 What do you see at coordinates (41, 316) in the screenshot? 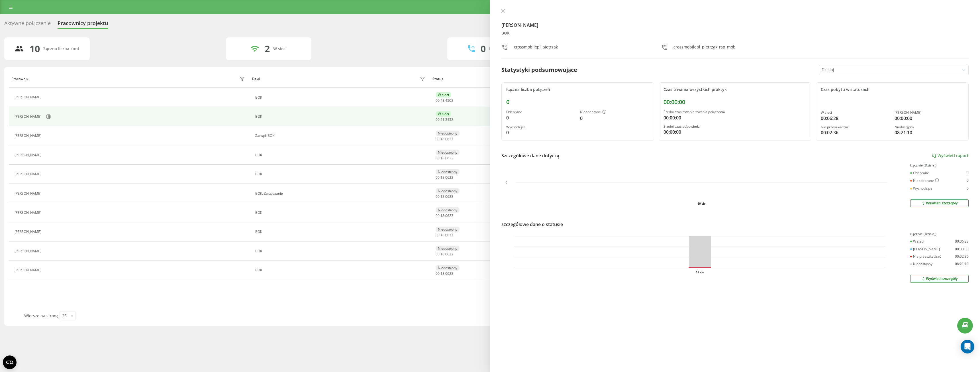
I see `font: Wiersze na stronę` at bounding box center [41, 316].